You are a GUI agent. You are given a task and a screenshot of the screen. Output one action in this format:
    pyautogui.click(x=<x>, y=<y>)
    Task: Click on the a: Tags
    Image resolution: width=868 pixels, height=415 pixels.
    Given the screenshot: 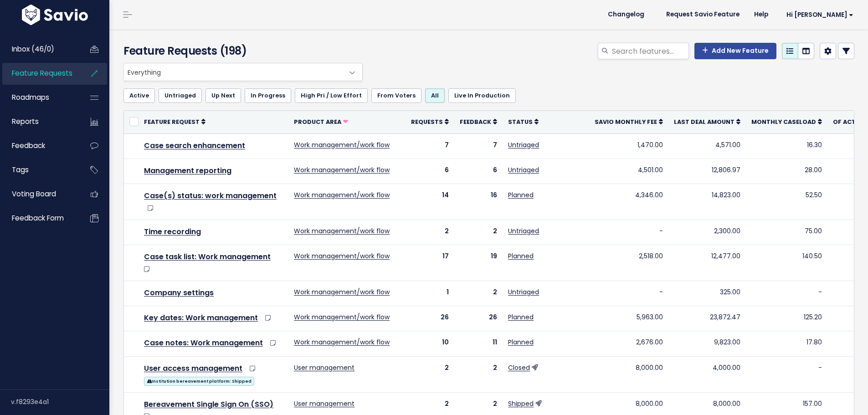 What is the action you would take?
    pyautogui.click(x=39, y=170)
    